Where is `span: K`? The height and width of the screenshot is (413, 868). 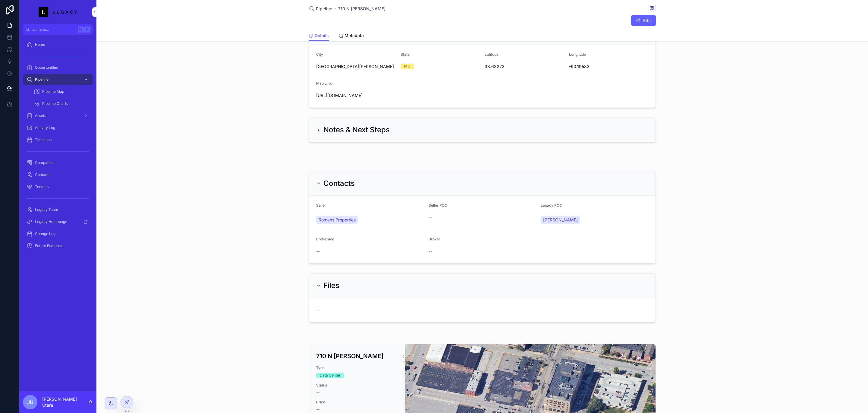 span: K is located at coordinates (87, 30).